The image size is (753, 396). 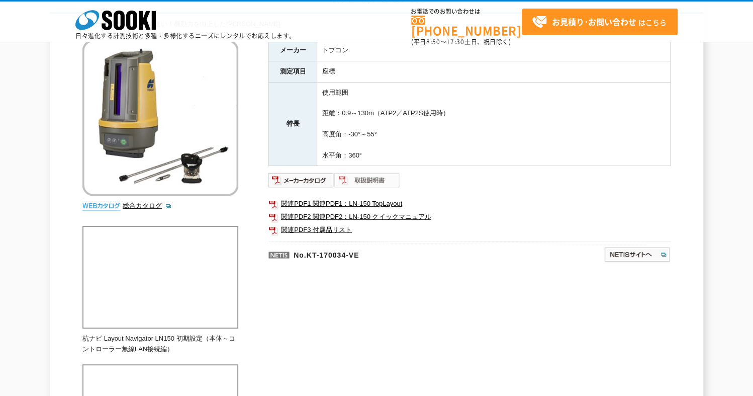 What do you see at coordinates (160, 118) in the screenshot?
I see `img: 杭ナビ LNｰ150` at bounding box center [160, 118].